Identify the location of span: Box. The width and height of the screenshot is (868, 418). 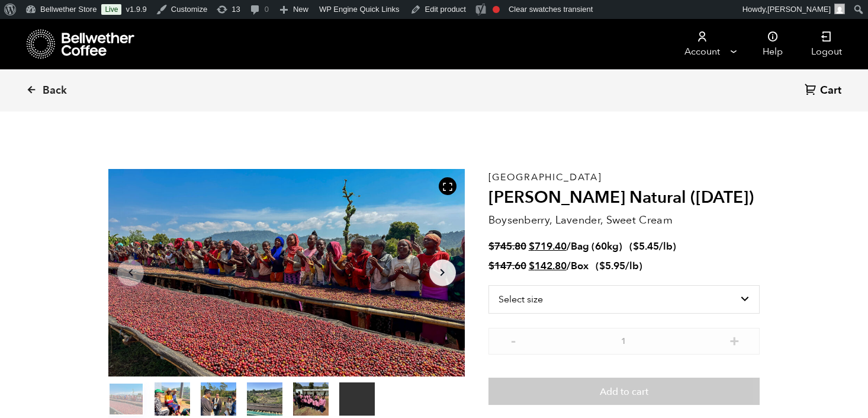
(580, 265).